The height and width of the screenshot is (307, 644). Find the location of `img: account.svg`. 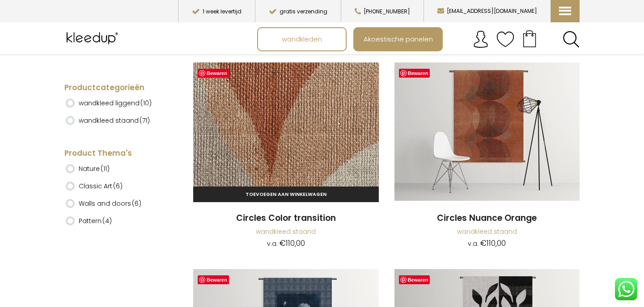

img: account.svg is located at coordinates (481, 39).